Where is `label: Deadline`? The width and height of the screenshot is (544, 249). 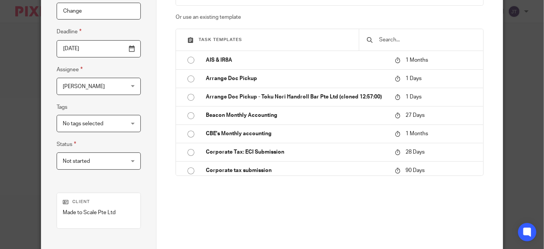 label: Deadline is located at coordinates (69, 31).